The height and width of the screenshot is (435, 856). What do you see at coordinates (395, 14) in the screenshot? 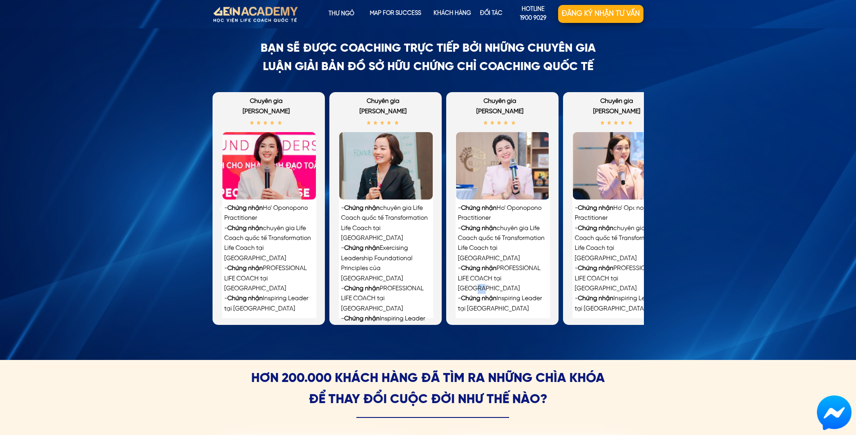
I see `p: map for success` at bounding box center [395, 14].